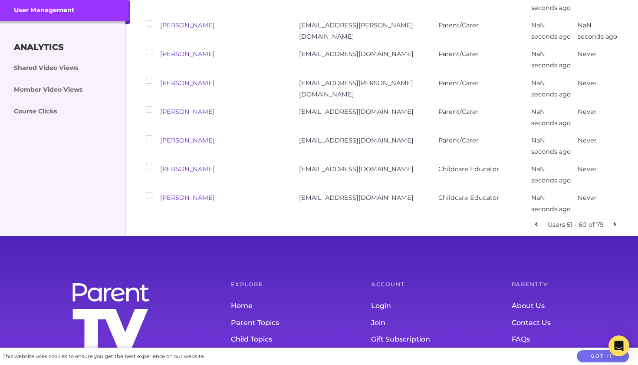 The width and height of the screenshot is (638, 365). I want to click on a: Parent Topics, so click(284, 322).